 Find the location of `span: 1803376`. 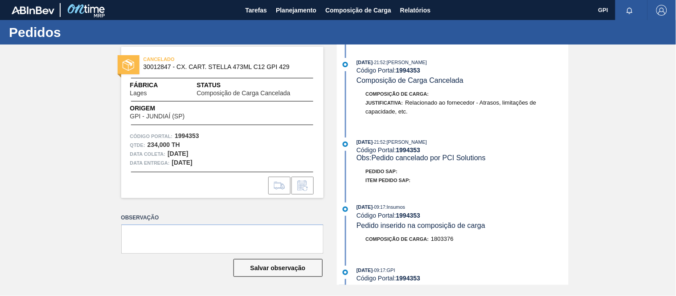

span: 1803376 is located at coordinates (442, 239).